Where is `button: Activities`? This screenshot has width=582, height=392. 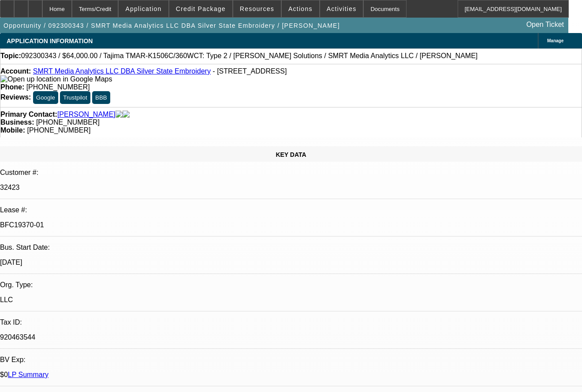
button: Activities is located at coordinates (342, 9).